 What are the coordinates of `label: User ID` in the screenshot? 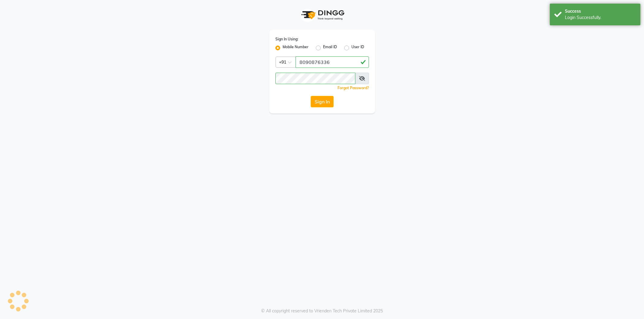 It's located at (358, 48).